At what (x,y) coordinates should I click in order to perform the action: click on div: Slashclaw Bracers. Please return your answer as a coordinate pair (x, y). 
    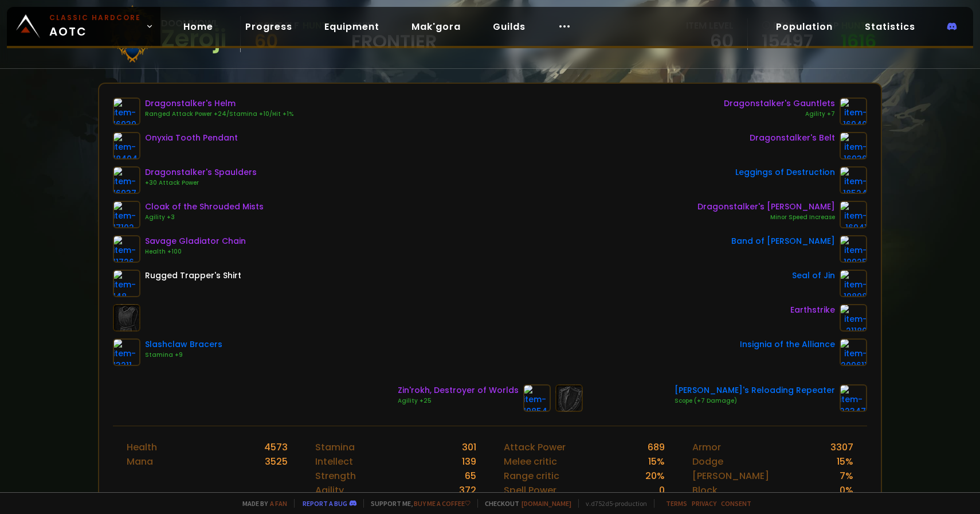
    Looking at the image, I should click on (184, 344).